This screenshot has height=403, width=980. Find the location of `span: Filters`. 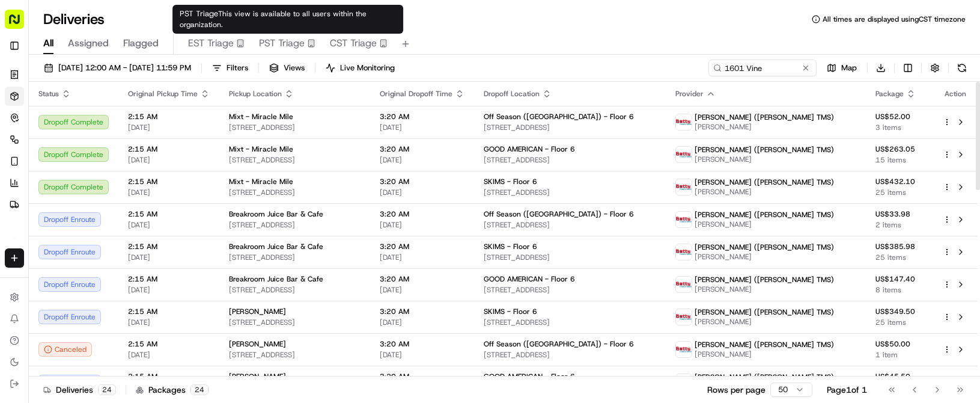

span: Filters is located at coordinates (237, 68).